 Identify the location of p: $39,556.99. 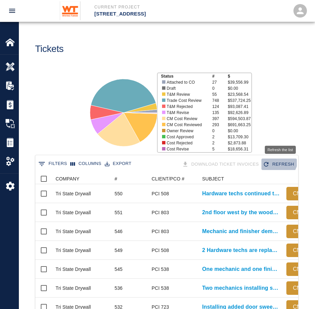
(240, 82).